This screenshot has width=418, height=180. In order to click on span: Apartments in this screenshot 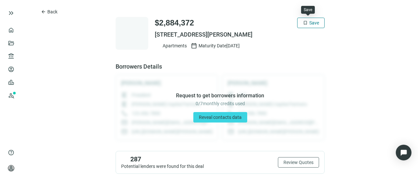, I will do `click(175, 46)`.